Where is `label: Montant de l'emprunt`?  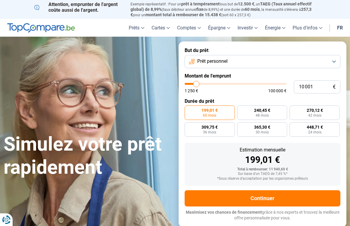
label: Montant de l'emprunt is located at coordinates (263, 76).